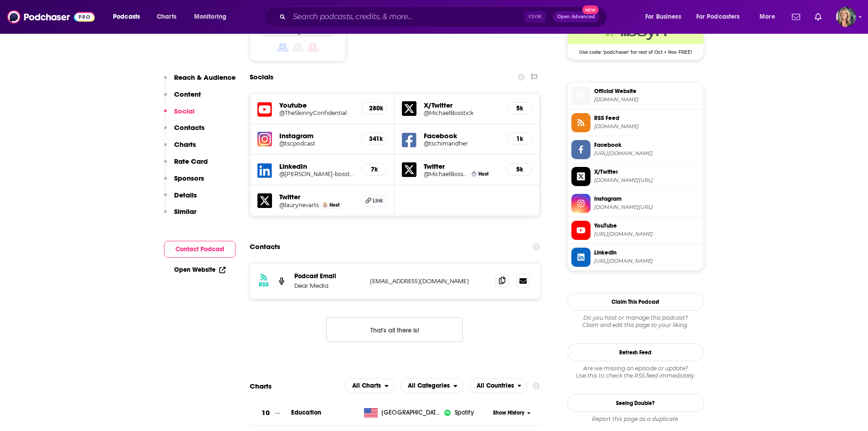 This screenshot has width=868, height=431. I want to click on span: All Countries, so click(495, 386).